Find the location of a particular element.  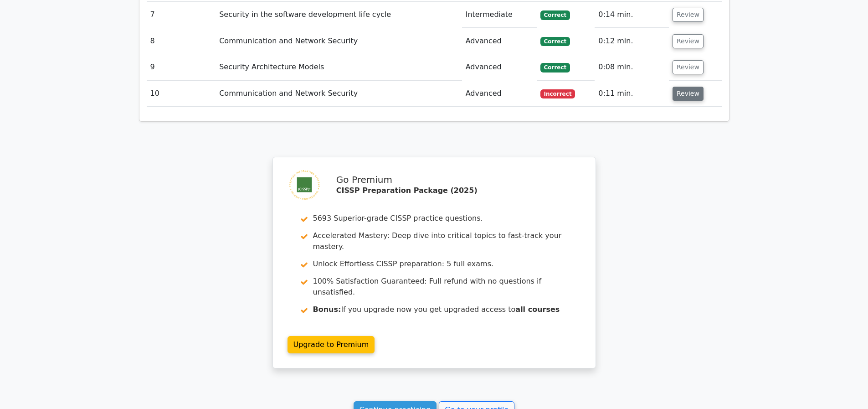

td: 0:12 min. is located at coordinates (632, 41).